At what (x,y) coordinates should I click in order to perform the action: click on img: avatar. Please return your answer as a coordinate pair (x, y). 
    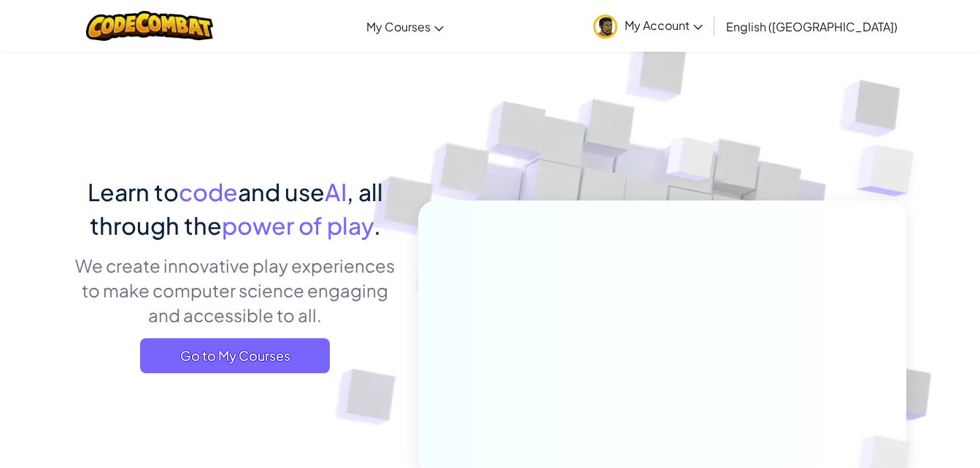
    Looking at the image, I should click on (605, 26).